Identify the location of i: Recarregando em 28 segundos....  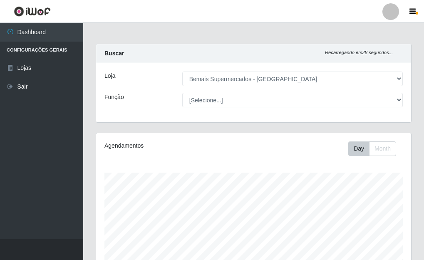
(359, 52).